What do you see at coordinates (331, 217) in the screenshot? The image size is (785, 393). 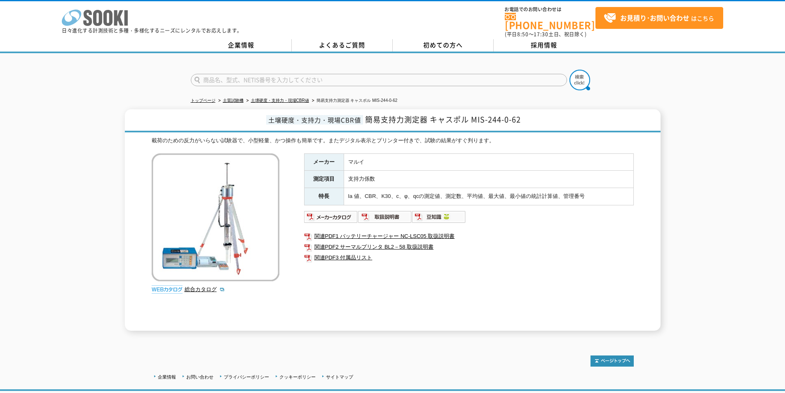 I see `img: メーカーカタログ` at bounding box center [331, 217].